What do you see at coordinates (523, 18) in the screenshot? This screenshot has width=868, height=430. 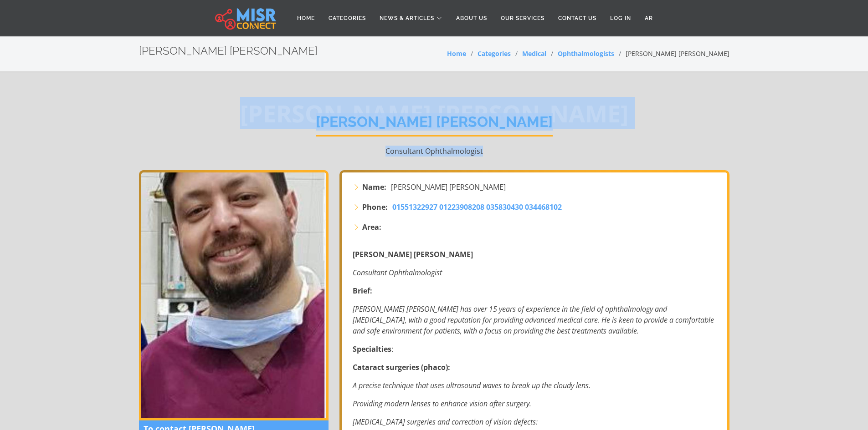 I see `a: Our Services` at bounding box center [523, 18].